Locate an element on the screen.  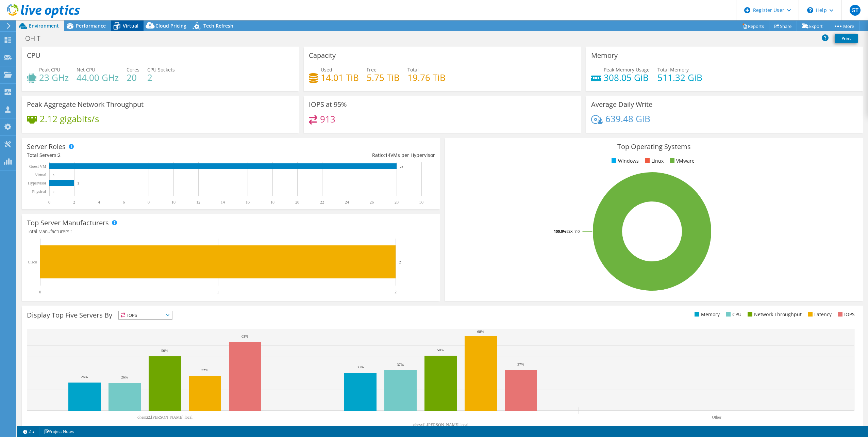
text: 8 is located at coordinates (149, 202).